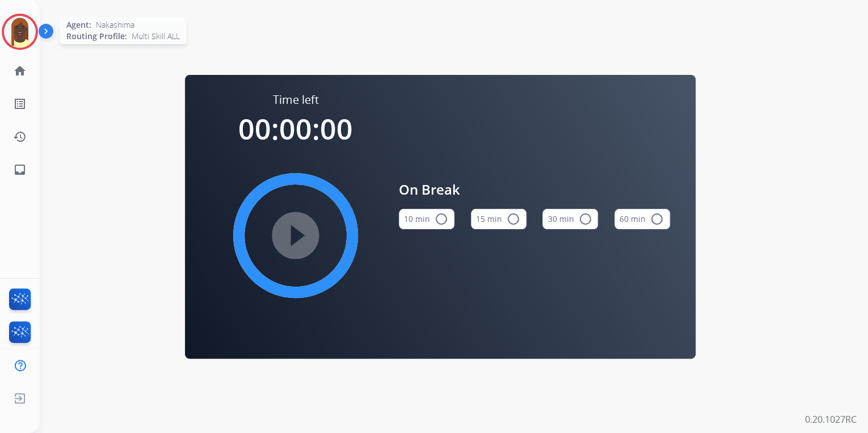  Describe the element at coordinates (642, 219) in the screenshot. I see `button: 60 min` at that location.